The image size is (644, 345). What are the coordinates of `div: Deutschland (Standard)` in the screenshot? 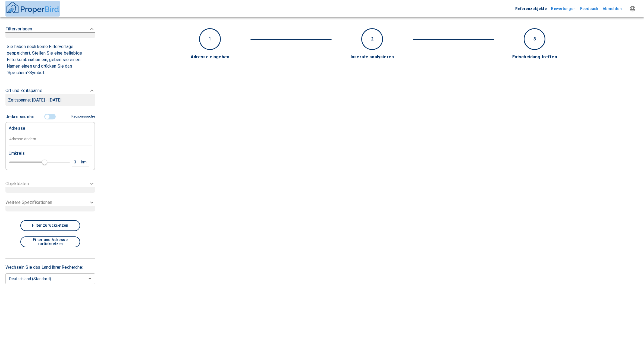 It's located at (50, 278).